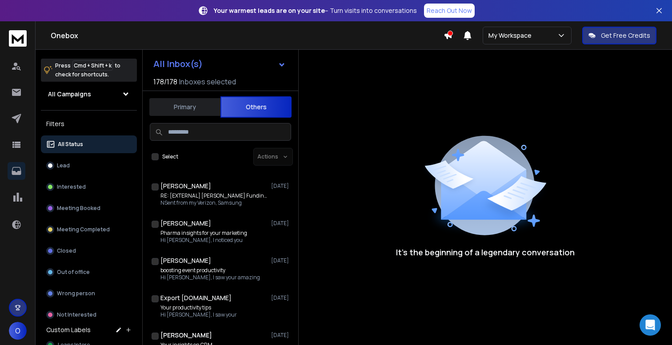 The width and height of the screenshot is (672, 345). What do you see at coordinates (69, 94) in the screenshot?
I see `h1: All Campaigns` at bounding box center [69, 94].